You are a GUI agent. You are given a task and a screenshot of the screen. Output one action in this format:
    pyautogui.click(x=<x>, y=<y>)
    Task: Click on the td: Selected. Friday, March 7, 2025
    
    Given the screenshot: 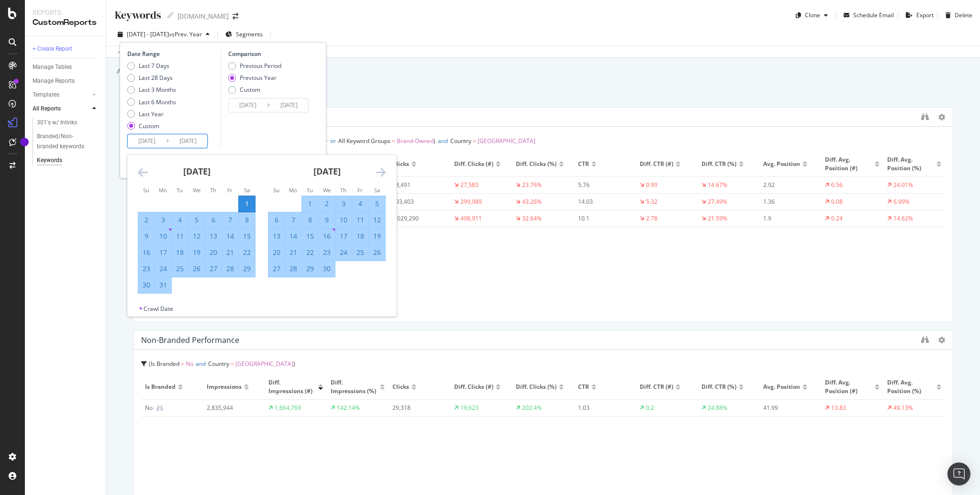 What is the action you would take?
    pyautogui.click(x=230, y=220)
    